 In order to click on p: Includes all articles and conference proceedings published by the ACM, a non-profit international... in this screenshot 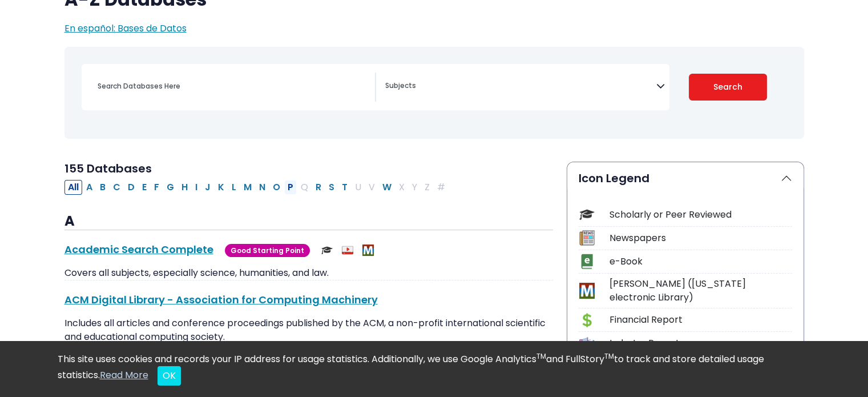, I will do `click(309, 337)`.